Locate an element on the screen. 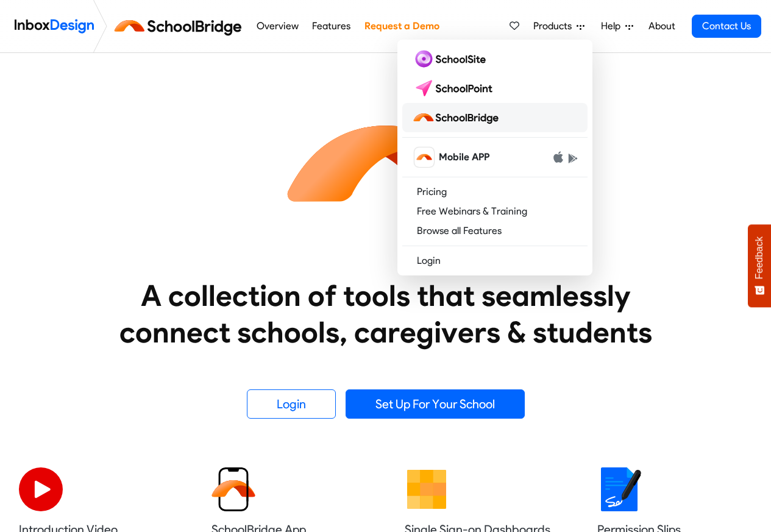  img: 2022_01_13_icon_grid.svg is located at coordinates (426, 489).